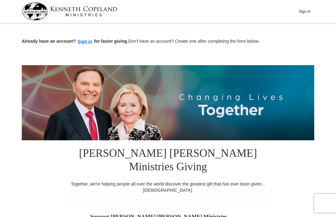 This screenshot has width=336, height=217. What do you see at coordinates (305, 11) in the screenshot?
I see `button: Sign In` at bounding box center [305, 11].